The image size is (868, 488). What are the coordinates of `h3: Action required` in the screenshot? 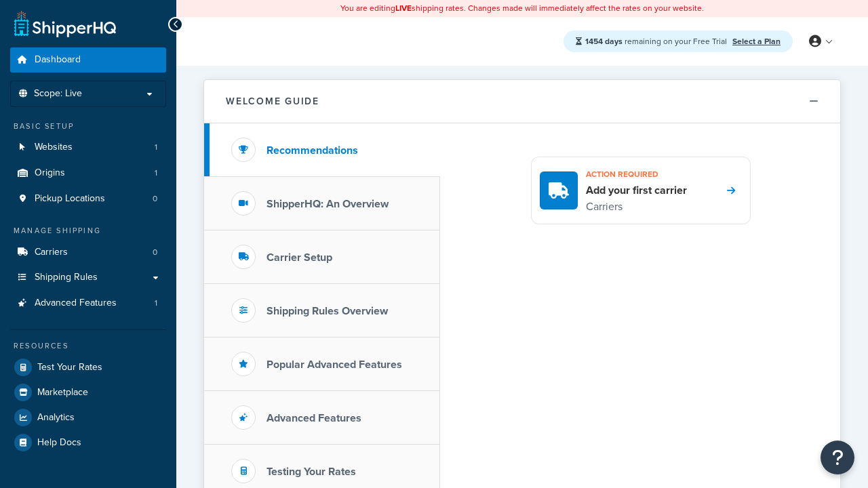 It's located at (636, 174).